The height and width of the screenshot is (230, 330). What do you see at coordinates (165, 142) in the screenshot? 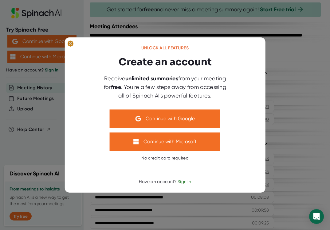
I see `button: Continue with Microsoft` at bounding box center [165, 142].